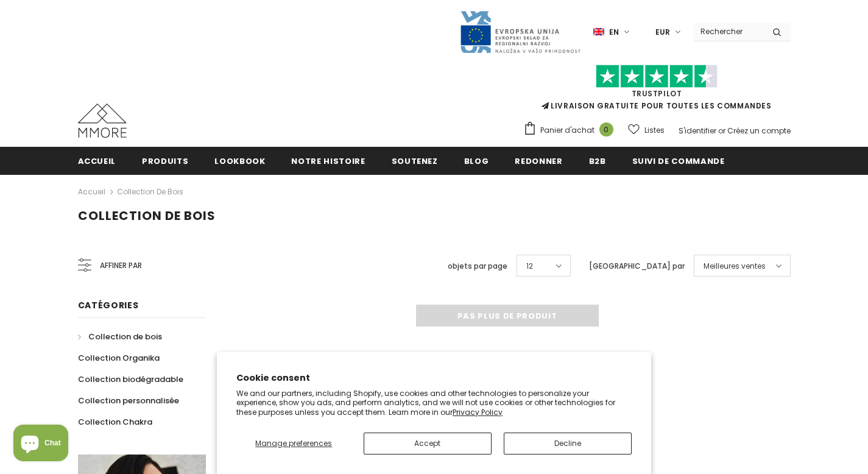 The image size is (868, 474). What do you see at coordinates (434, 378) in the screenshot?
I see `h2: Cookie consent` at bounding box center [434, 378].